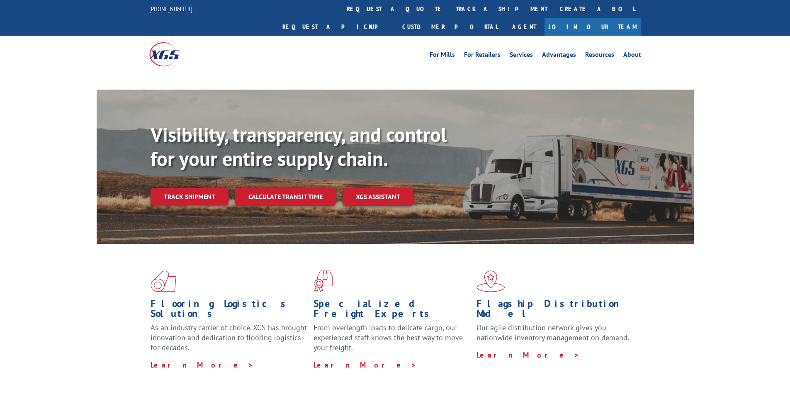 The image size is (790, 397). What do you see at coordinates (392, 311) in the screenshot?
I see `h1: Specialized Freight Experts` at bounding box center [392, 311].